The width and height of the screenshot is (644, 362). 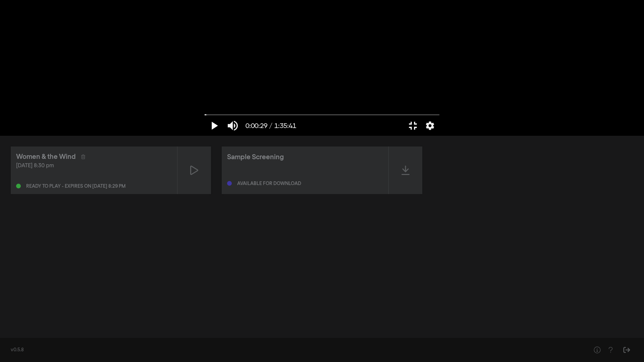 What do you see at coordinates (233, 126) in the screenshot?
I see `button: Mute` at bounding box center [233, 126].